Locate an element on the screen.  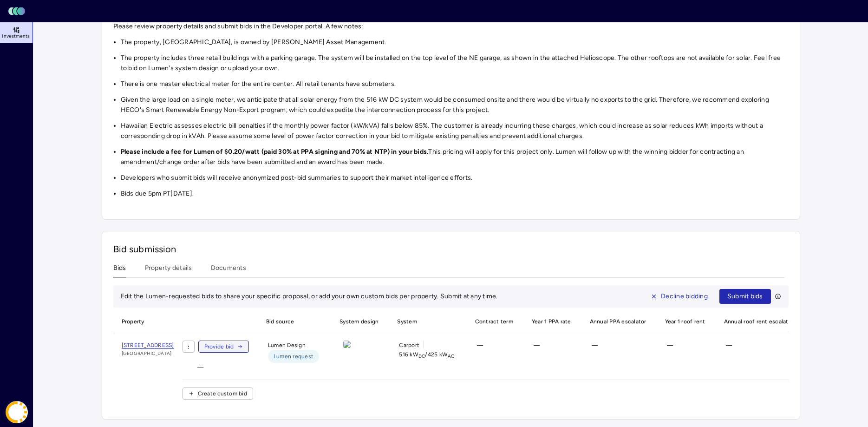
span: Investments is located at coordinates (16, 37).